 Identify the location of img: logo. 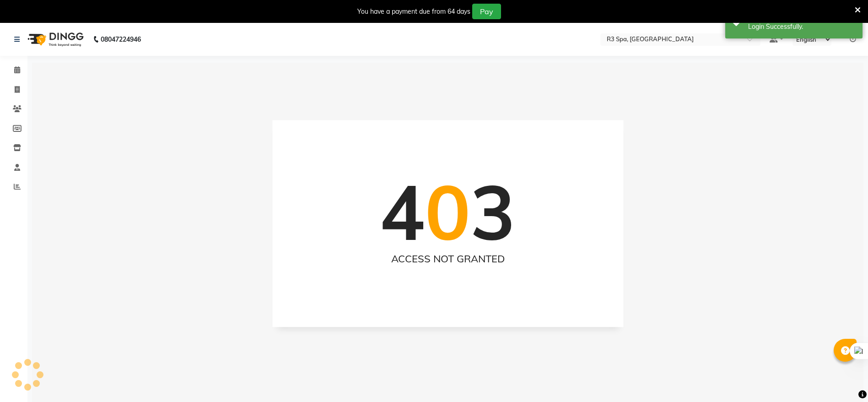
(55, 39).